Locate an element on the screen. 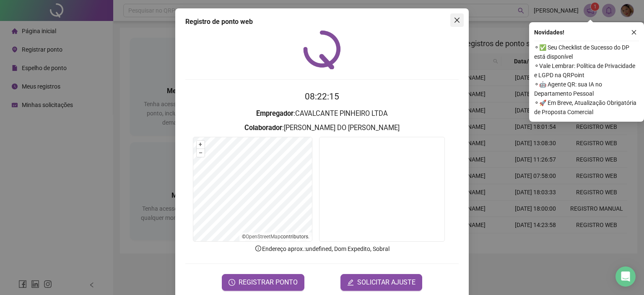 The height and width of the screenshot is (295, 644). span: Novidades ! is located at coordinates (549, 32).